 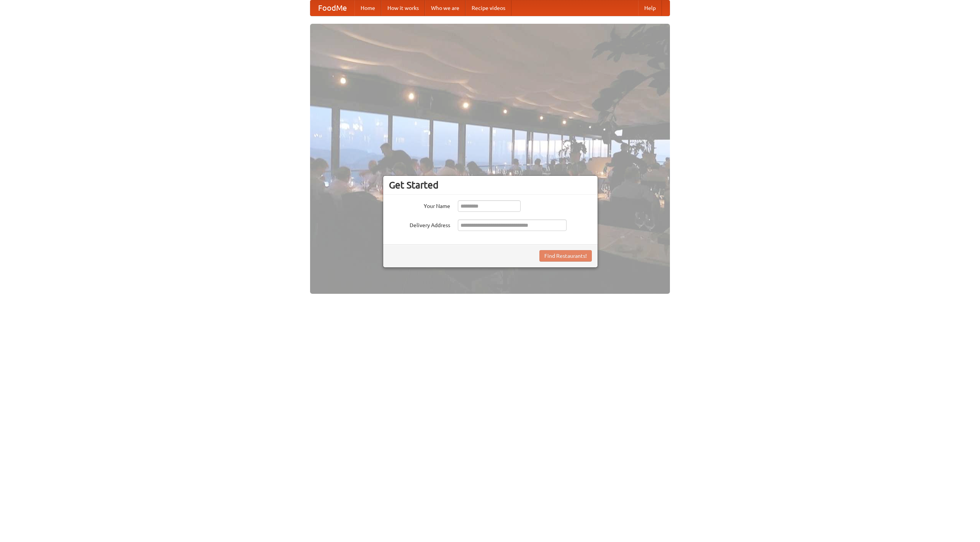 What do you see at coordinates (403, 8) in the screenshot?
I see `a: How it works` at bounding box center [403, 8].